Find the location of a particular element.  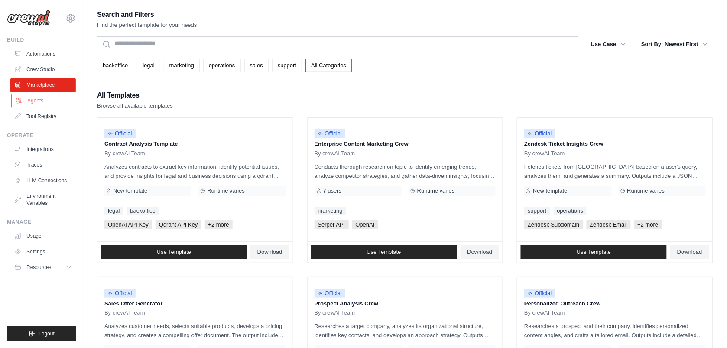

div: Operate is located at coordinates (41, 135).